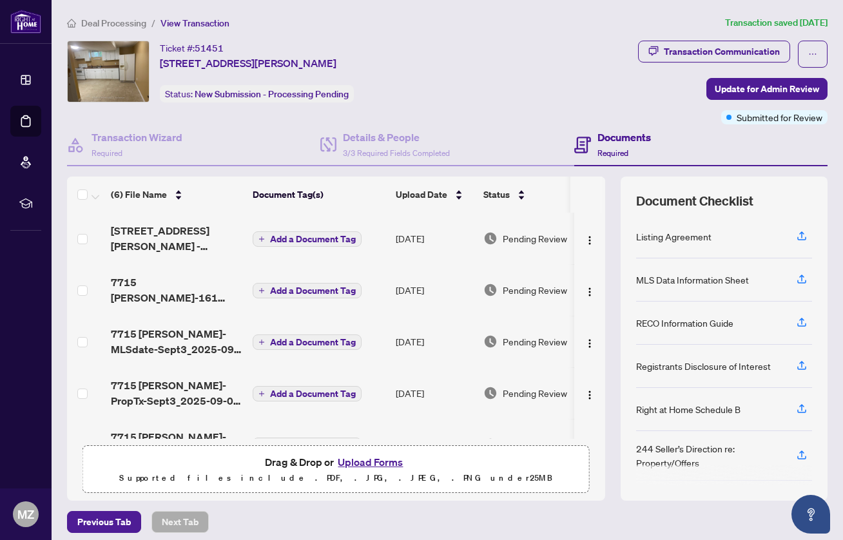 The width and height of the screenshot is (843, 540). Describe the element at coordinates (370, 462) in the screenshot. I see `button: Upload Forms` at that location.